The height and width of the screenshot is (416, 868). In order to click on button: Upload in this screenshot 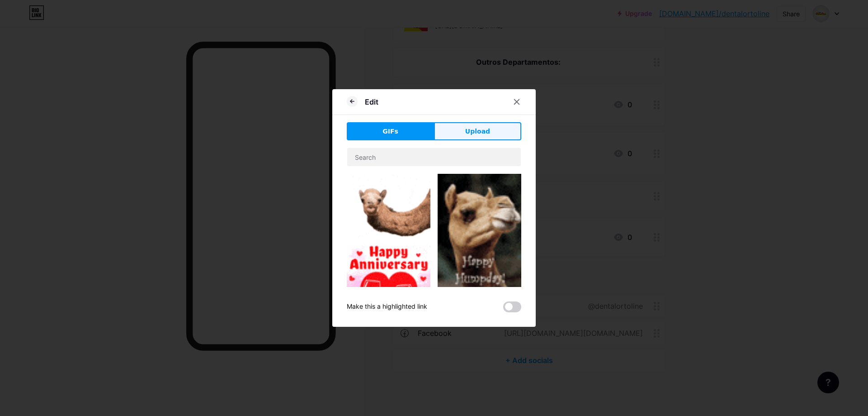, I will do `click(477, 131)`.